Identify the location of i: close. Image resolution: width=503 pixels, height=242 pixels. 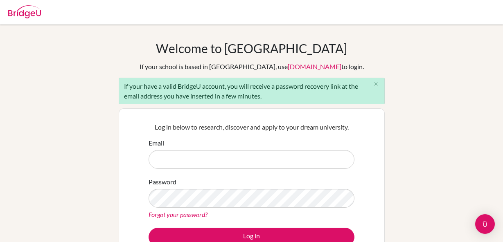
(376, 84).